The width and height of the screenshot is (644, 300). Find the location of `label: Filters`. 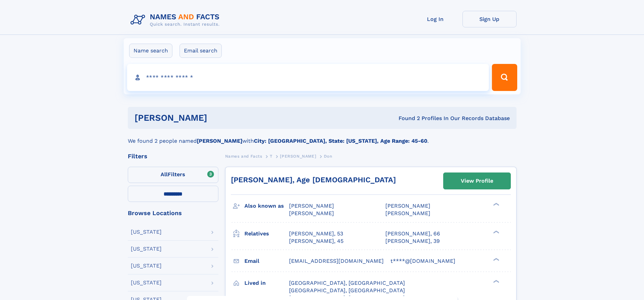

label: Filters is located at coordinates (173, 175).